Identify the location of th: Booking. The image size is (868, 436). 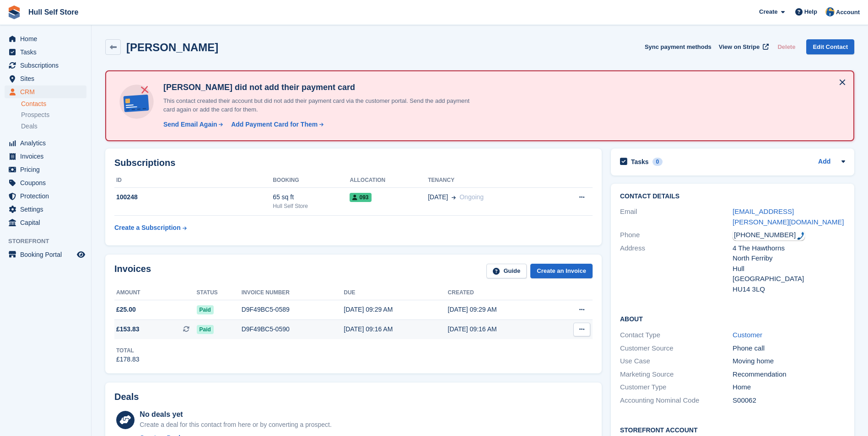
(311, 181).